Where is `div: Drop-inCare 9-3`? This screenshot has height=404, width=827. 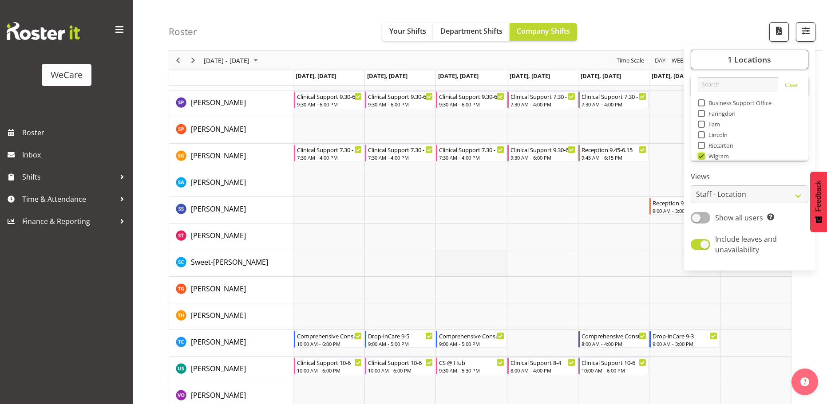
div: Drop-inCare 9-3 is located at coordinates (685, 336).